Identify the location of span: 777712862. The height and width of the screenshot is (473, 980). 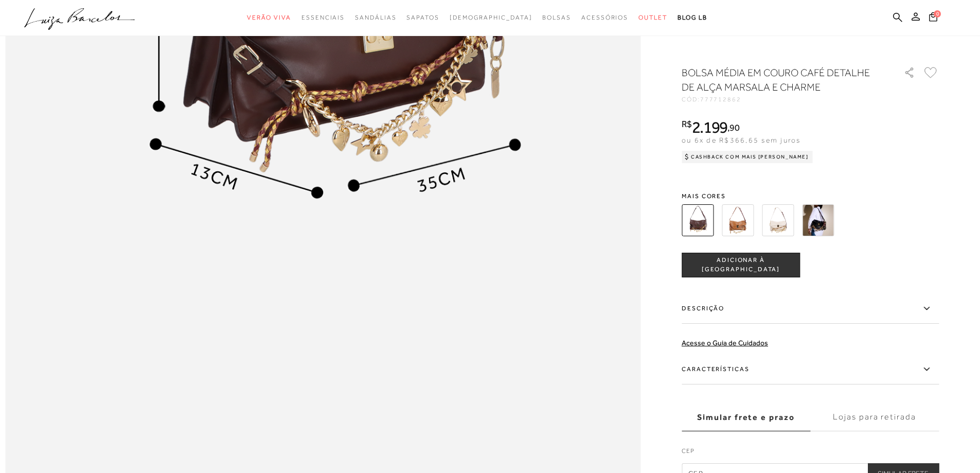
(721, 100).